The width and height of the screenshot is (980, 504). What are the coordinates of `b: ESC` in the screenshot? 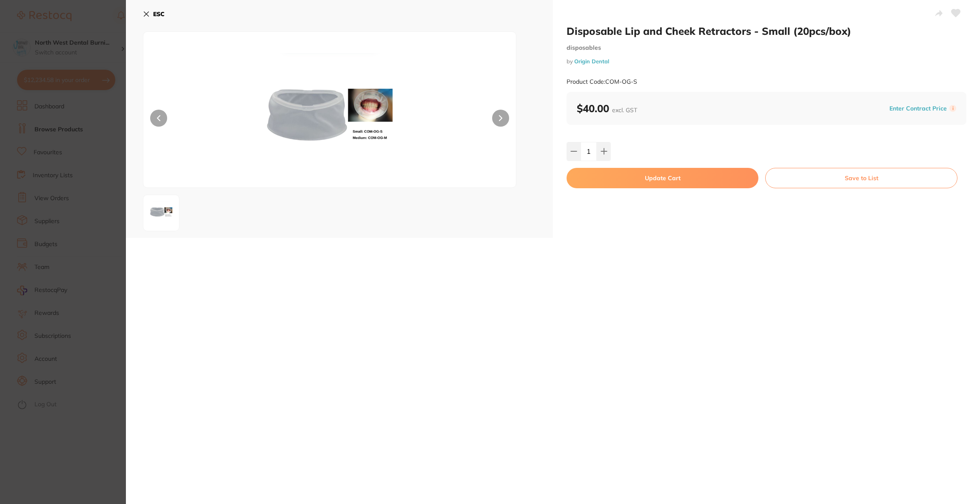 It's located at (158, 14).